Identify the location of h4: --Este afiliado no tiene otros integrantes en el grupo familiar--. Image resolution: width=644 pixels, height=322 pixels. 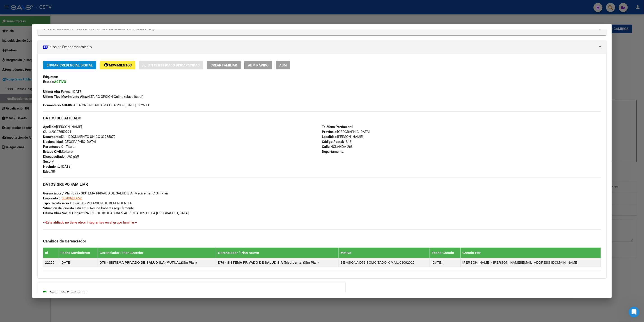
(322, 223).